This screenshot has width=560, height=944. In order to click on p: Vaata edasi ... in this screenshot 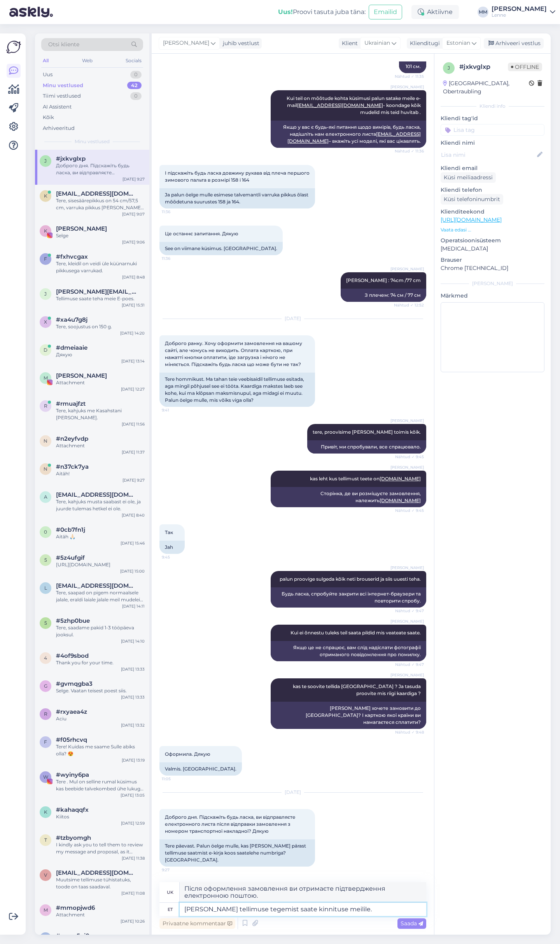, I will do `click(492, 230)`.